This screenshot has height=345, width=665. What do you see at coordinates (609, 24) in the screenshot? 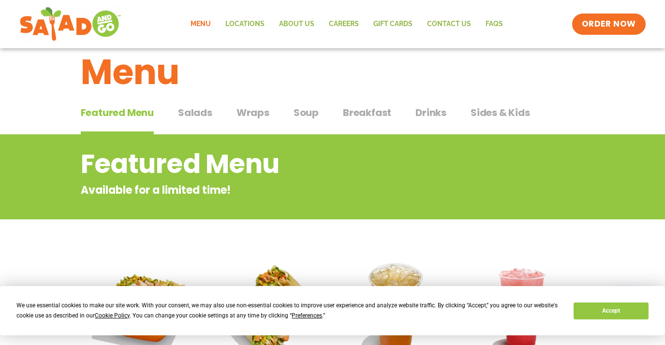
I see `span: ORDER NOW` at bounding box center [609, 24].